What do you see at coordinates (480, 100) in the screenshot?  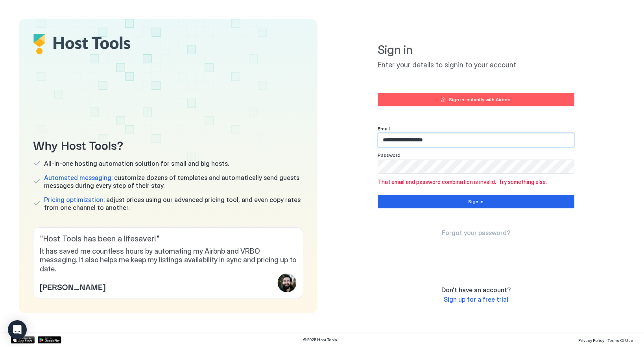 I see `div: Sign in instantly with Airbnb` at bounding box center [480, 100].